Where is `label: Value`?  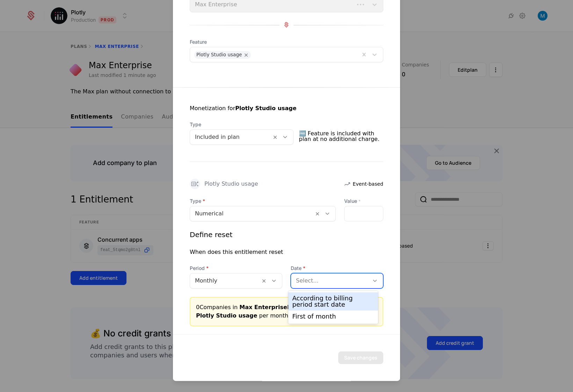
label: Value is located at coordinates (364, 201).